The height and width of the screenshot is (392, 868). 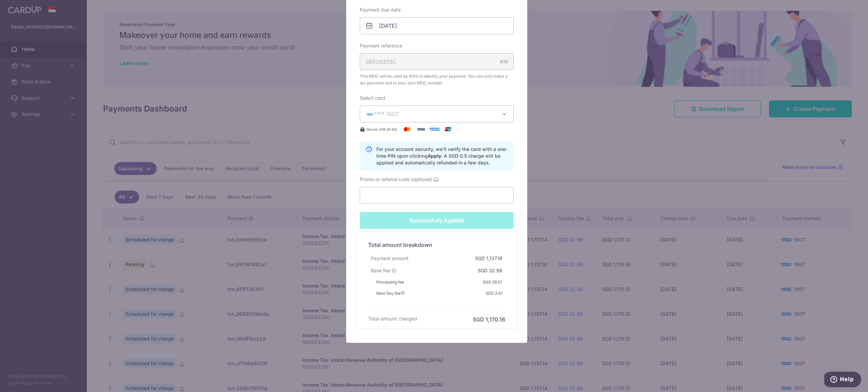 I want to click on span: This NRIC will be used by IRAS to identify your payment. You can only make a tax payment tied to ..., so click(x=437, y=79).